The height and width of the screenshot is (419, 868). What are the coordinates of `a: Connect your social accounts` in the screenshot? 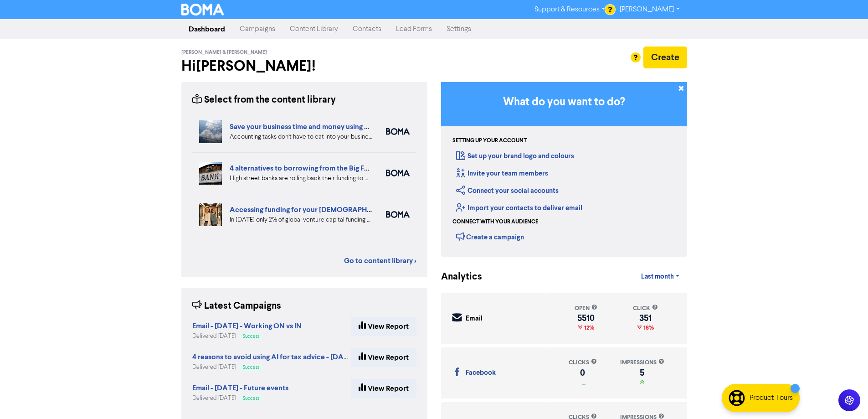 It's located at (507, 190).